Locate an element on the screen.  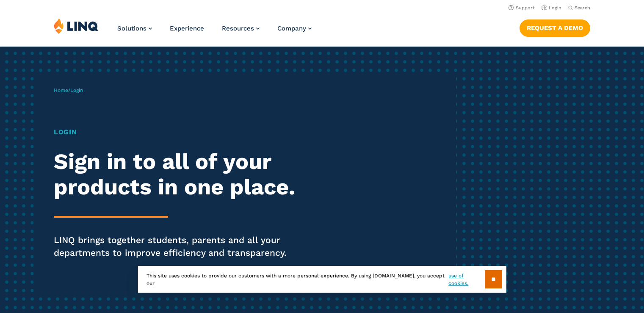
a: Support is located at coordinates (522, 8).